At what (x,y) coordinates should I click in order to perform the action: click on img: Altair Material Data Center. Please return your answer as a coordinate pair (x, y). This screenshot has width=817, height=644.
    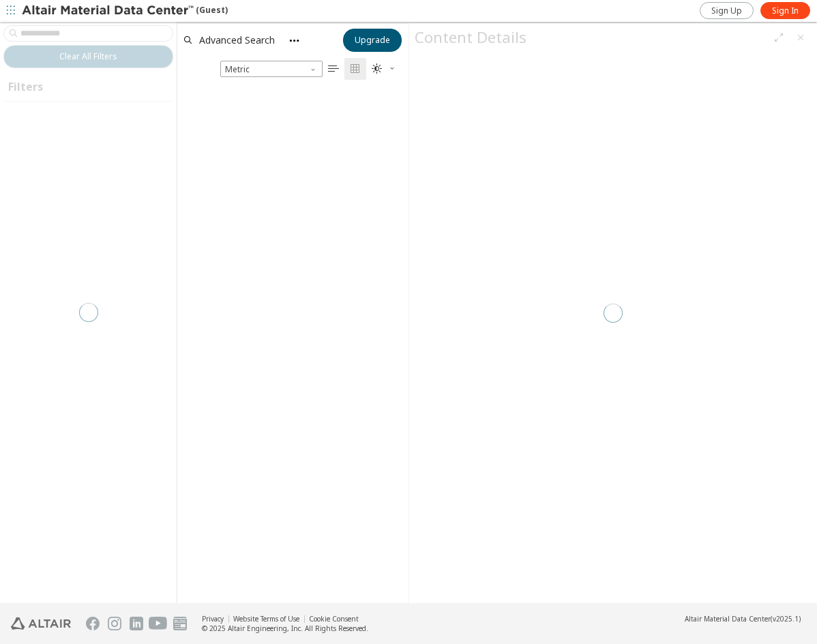
    Looking at the image, I should click on (108, 11).